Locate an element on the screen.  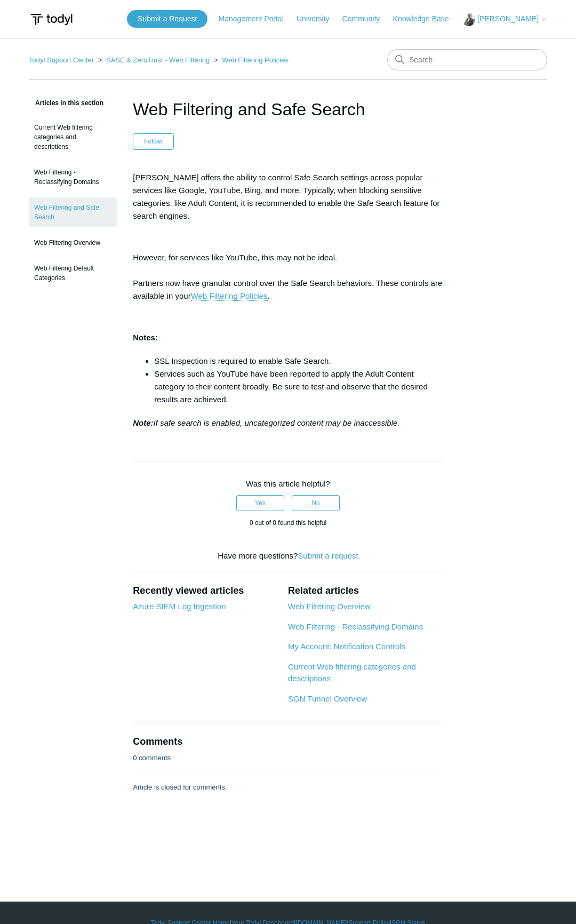
h2: Recently viewed articles is located at coordinates (204, 591).